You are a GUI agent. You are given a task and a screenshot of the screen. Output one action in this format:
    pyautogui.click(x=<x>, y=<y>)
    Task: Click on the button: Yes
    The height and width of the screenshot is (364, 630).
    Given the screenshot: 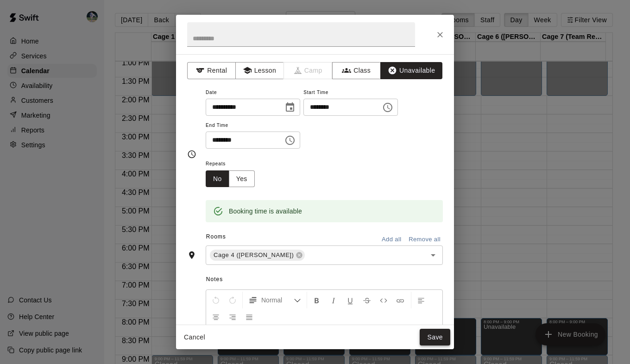 What is the action you would take?
    pyautogui.click(x=241, y=179)
    